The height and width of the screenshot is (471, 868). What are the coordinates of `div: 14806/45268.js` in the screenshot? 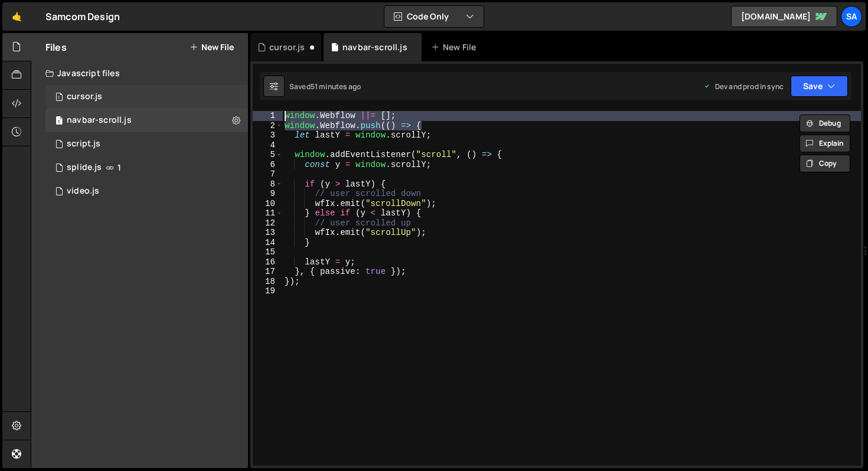 It's located at (146, 191).